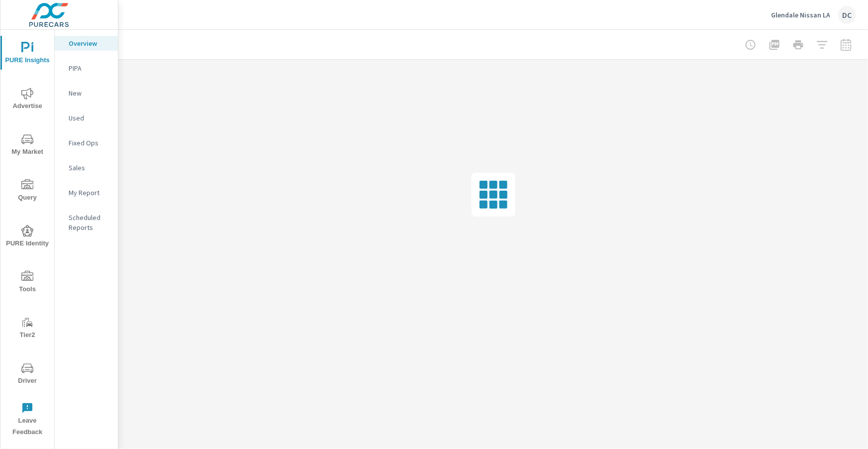 The height and width of the screenshot is (449, 868). I want to click on div: PIPA, so click(86, 68).